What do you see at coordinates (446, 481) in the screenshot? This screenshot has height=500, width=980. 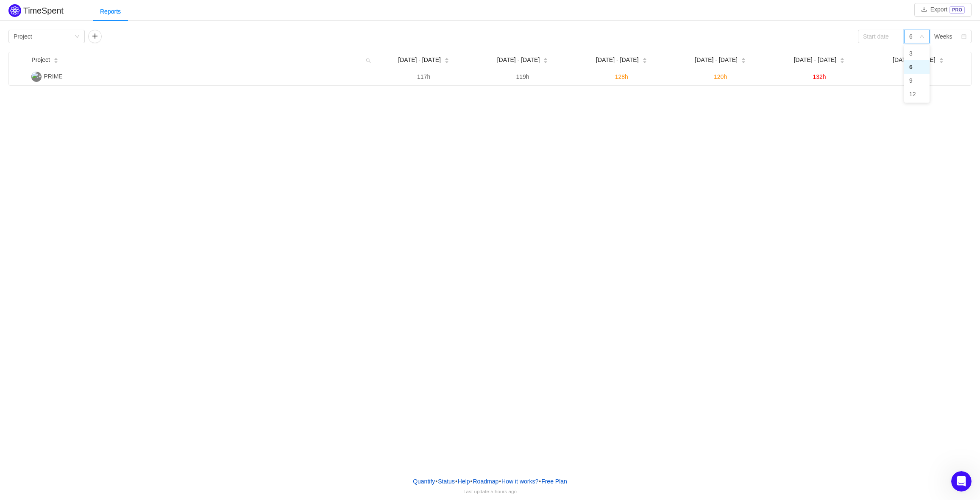 I see `a: Status` at bounding box center [446, 481].